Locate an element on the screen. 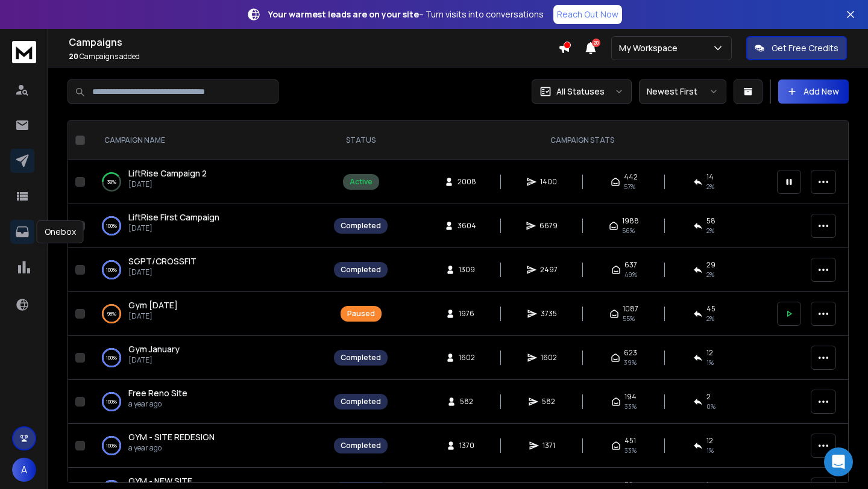 The width and height of the screenshot is (868, 489). div: Paused is located at coordinates (361, 314).